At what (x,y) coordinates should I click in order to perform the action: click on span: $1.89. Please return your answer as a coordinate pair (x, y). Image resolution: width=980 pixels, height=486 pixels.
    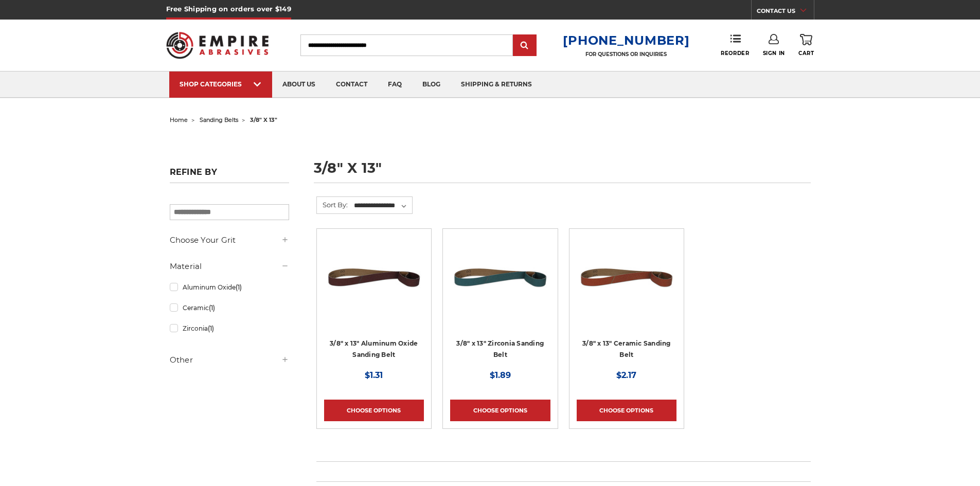
    Looking at the image, I should click on (500, 375).